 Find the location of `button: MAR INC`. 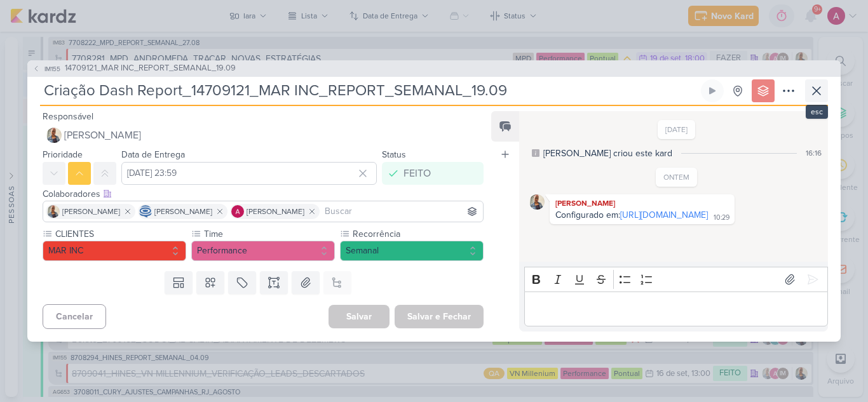

button: MAR INC is located at coordinates (114, 251).